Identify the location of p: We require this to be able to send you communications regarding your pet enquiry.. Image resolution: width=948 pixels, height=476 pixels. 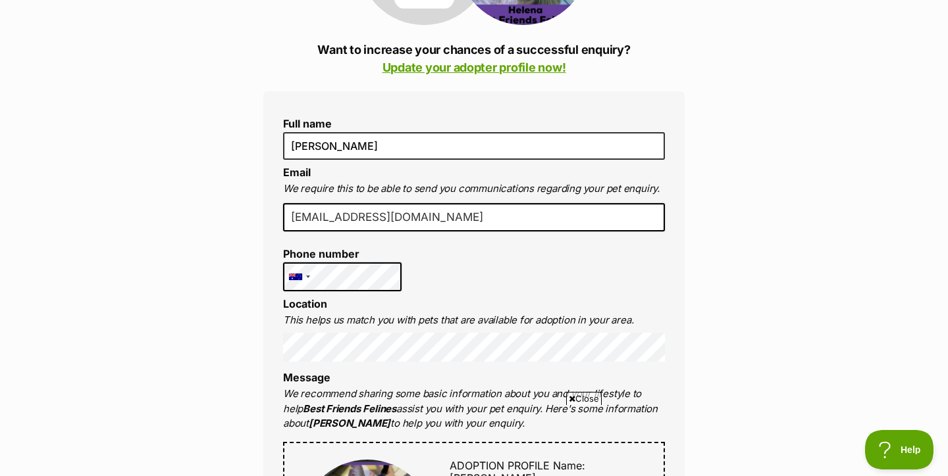
(474, 189).